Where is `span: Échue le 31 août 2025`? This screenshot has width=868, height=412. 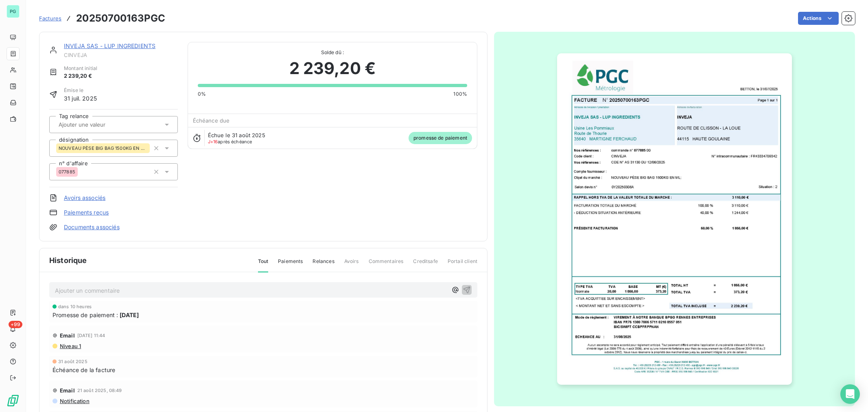
span: Échue le 31 août 2025 is located at coordinates (236, 135).